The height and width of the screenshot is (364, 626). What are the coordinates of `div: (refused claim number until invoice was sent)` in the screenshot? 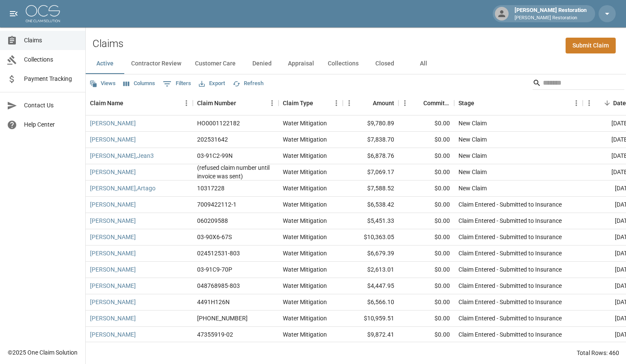 It's located at (236, 172).